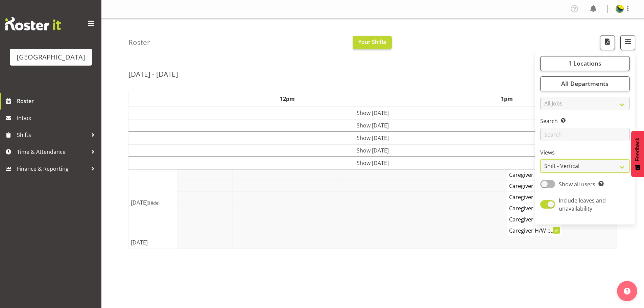 Image resolution: width=644 pixels, height=308 pixels. Describe the element at coordinates (585, 152) in the screenshot. I see `label: Views` at that location.